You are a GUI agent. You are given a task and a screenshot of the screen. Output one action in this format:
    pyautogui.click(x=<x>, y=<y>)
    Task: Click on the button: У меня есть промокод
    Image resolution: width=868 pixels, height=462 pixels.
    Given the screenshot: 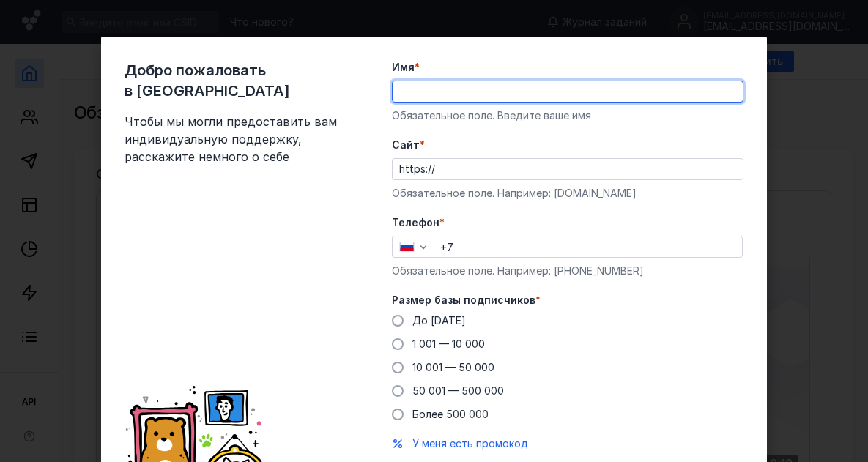 What is the action you would take?
    pyautogui.click(x=470, y=444)
    